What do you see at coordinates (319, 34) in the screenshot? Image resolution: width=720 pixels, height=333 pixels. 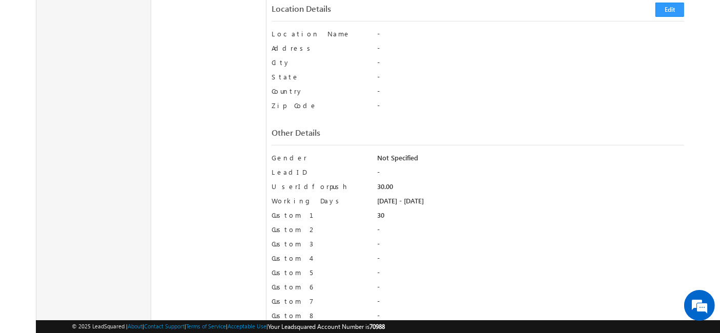 I see `label: Location Name` at bounding box center [319, 34].